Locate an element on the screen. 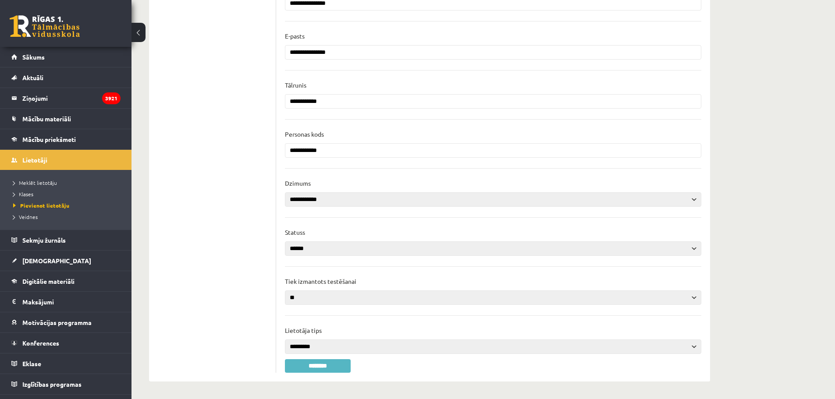  span: Izglītības programas is located at coordinates (52, 384).